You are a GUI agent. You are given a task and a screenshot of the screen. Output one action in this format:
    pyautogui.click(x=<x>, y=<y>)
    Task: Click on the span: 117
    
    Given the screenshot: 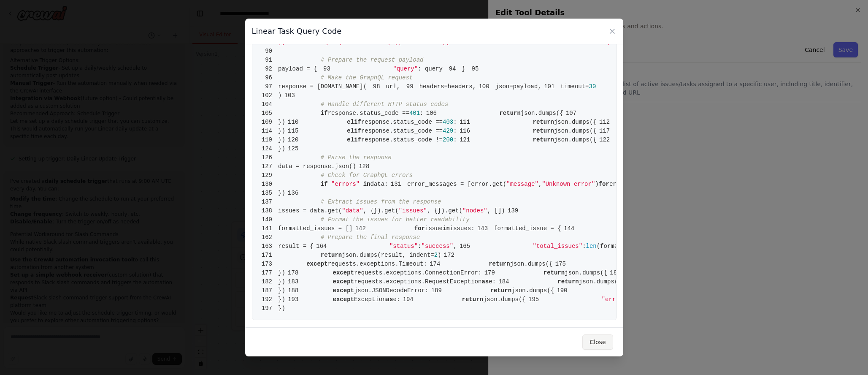 What is the action you would take?
    pyautogui.click(x=606, y=131)
    